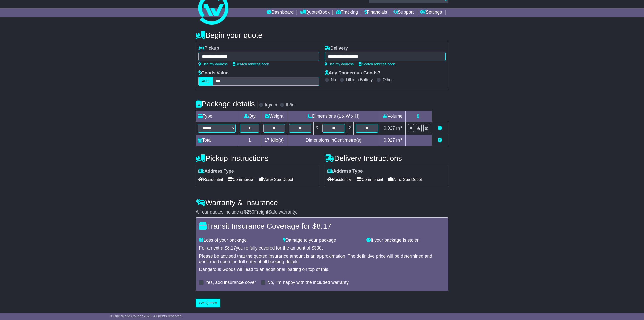 This screenshot has width=644, height=320. What do you see at coordinates (274, 140) in the screenshot?
I see `td: Kilo(s)` at bounding box center [274, 140].